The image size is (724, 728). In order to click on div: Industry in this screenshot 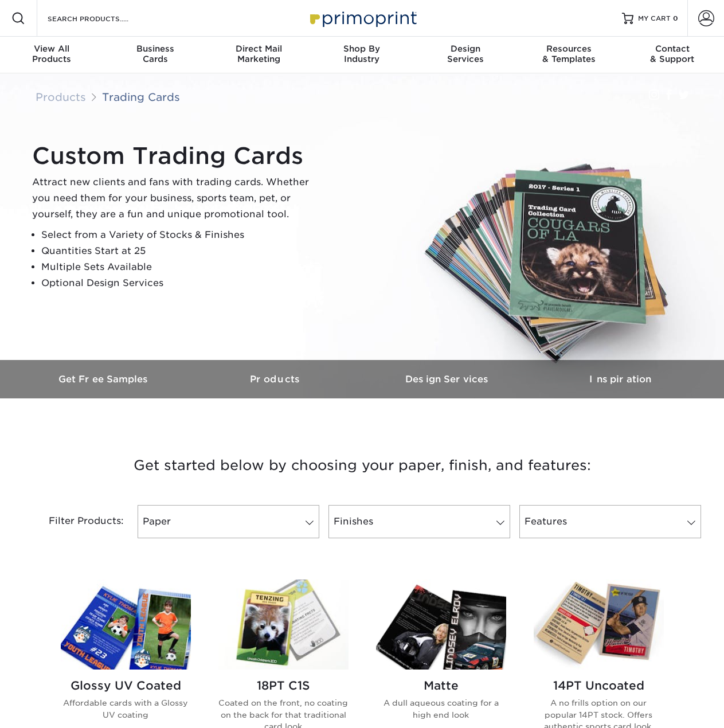, I will do `click(362, 54)`.